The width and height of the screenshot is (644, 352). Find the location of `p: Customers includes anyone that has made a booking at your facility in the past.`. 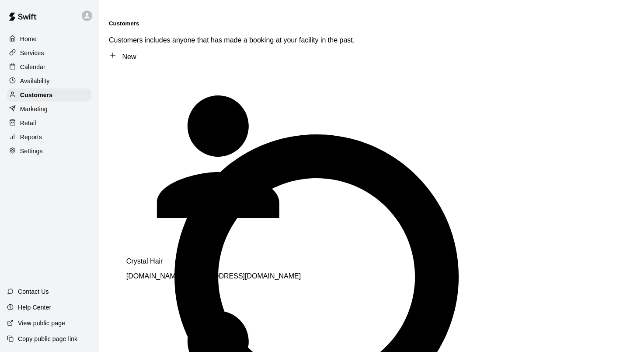

p: Customers includes anyone that has made a booking at your facility in the past. is located at coordinates (371, 41).